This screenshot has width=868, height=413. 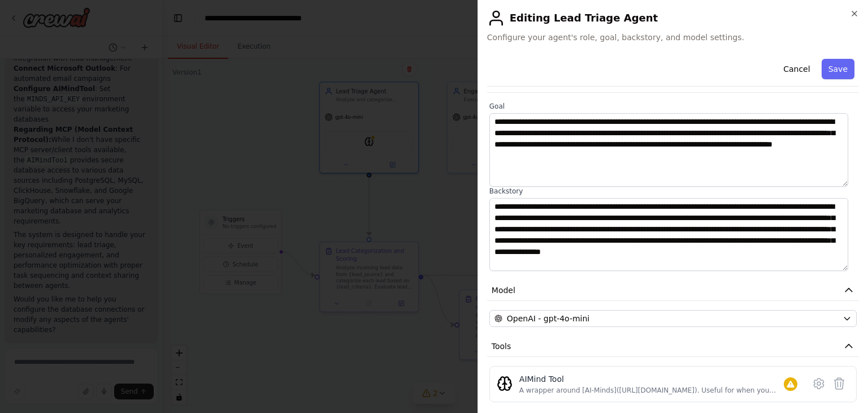 I want to click on button: OpenAI - gpt-4o-mini, so click(x=673, y=319).